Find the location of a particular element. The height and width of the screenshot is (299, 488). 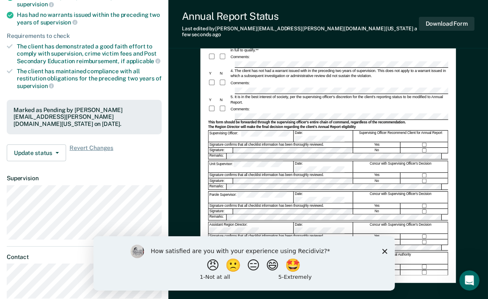

div: Supervising Officer Recommend Client for Annual Report is located at coordinates (400, 136).